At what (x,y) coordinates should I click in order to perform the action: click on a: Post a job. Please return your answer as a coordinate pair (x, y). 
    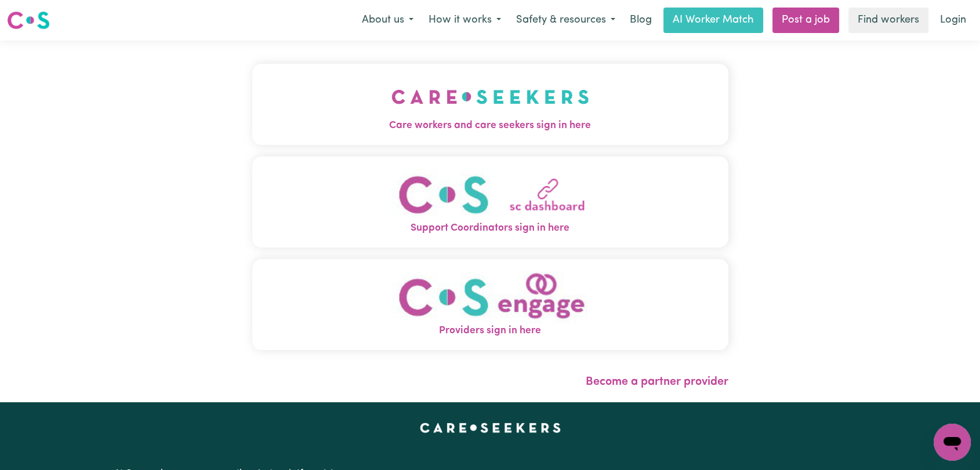
    Looking at the image, I should click on (805, 20).